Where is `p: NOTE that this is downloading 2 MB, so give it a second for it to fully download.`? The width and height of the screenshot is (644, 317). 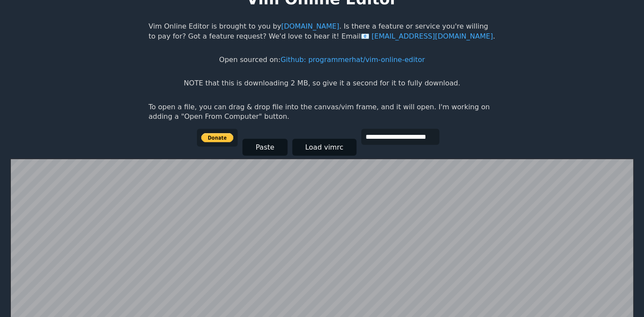
p: NOTE that this is downloading 2 MB, so give it a second for it to fully download. is located at coordinates (322, 83).